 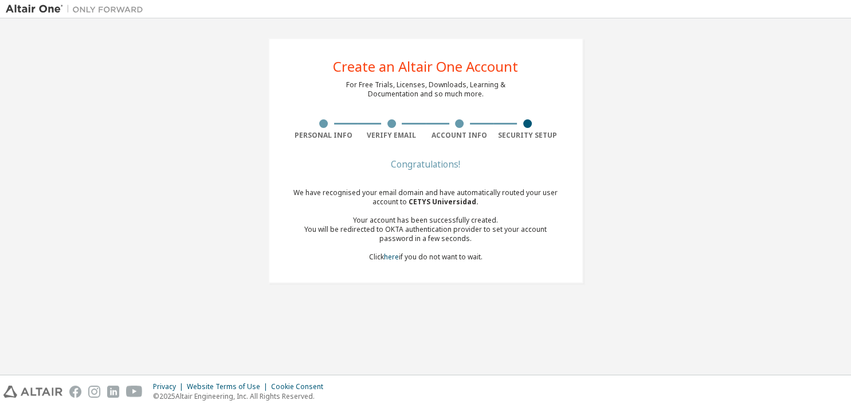 What do you see at coordinates (33, 391) in the screenshot?
I see `img: altair_logo.svg` at bounding box center [33, 391].